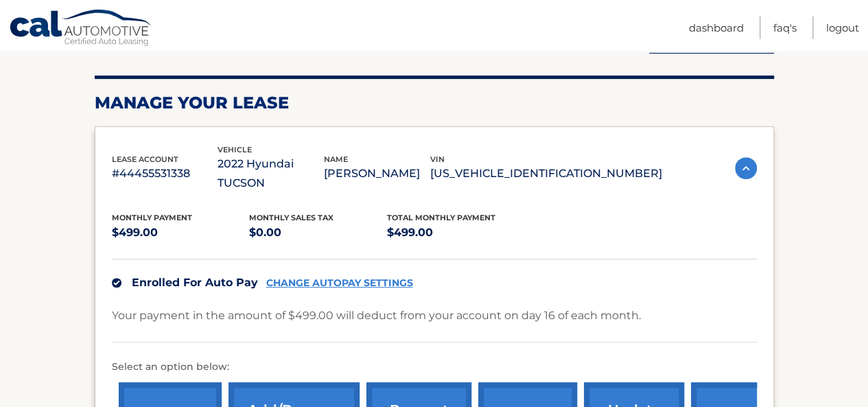  What do you see at coordinates (318, 232) in the screenshot?
I see `p: $0.00` at bounding box center [318, 232].